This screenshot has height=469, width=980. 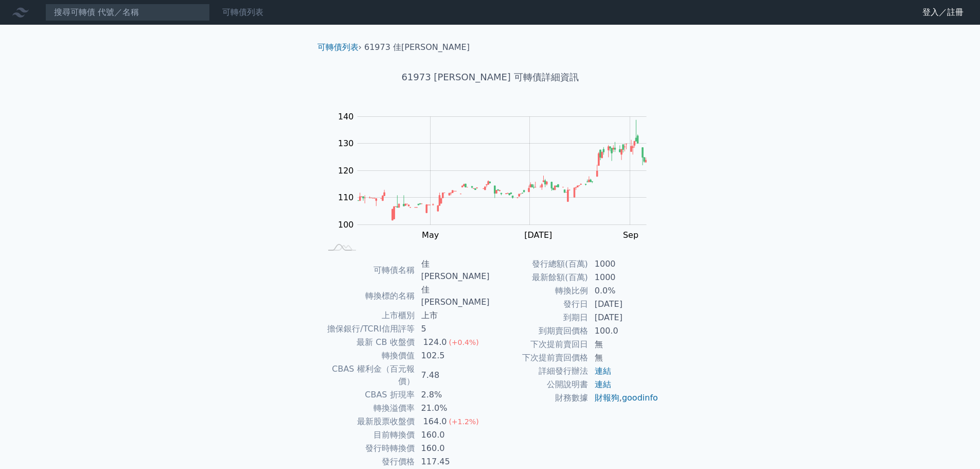 What do you see at coordinates (631, 234) in the screenshot?
I see `tspan: Sep` at bounding box center [631, 234].